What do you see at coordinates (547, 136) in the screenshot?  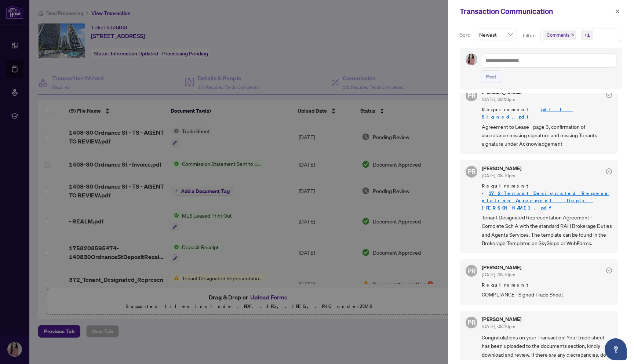 I see `span: Agreement to Lease - page 3, confirmation of acceptance missing signature and missing Tenants sig...` at bounding box center [547, 136].